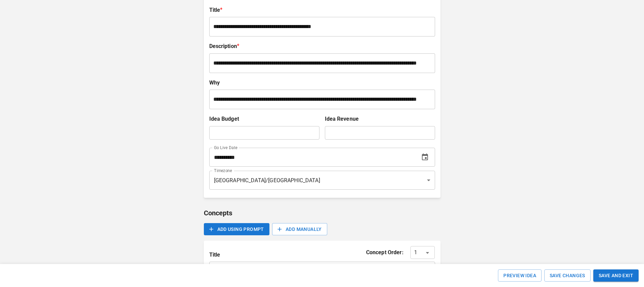 The width and height of the screenshot is (644, 287). Describe the element at coordinates (223, 46) in the screenshot. I see `h6: Description` at that location.